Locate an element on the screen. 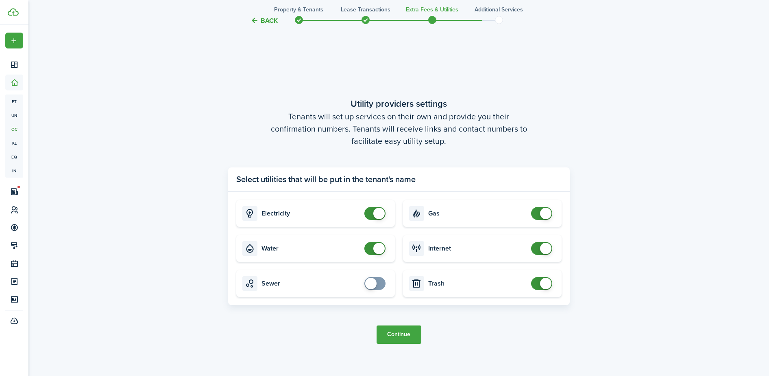 This screenshot has height=376, width=769. span: oc is located at coordinates (14, 129).